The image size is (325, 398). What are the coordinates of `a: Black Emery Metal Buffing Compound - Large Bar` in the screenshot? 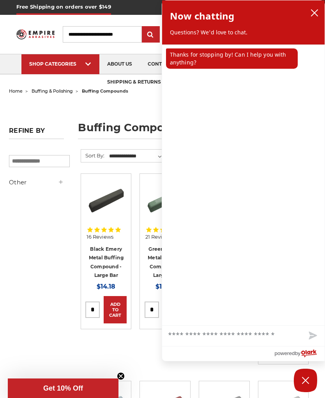 It's located at (106, 262).